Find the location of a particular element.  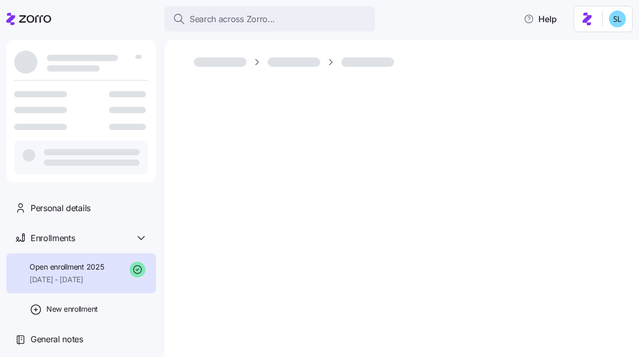

span: Enrollments is located at coordinates (53, 238).